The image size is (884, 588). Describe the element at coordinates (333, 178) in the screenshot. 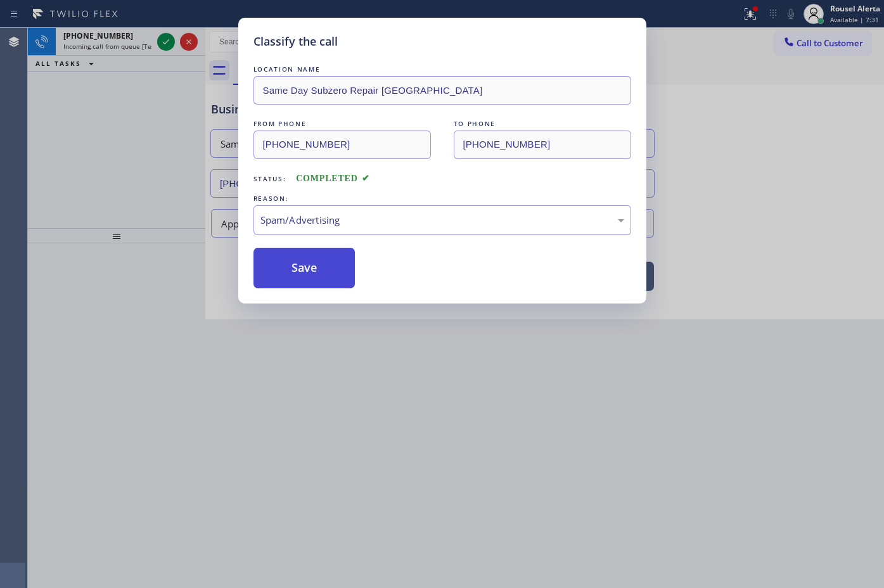

I see `span: COMPLETED` at that location.